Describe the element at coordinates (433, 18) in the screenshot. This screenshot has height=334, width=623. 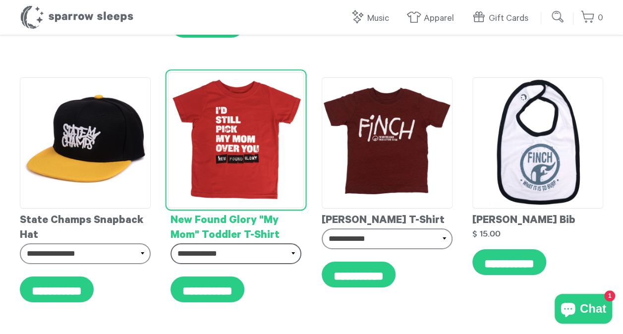
I see `a: Apparel` at that location.